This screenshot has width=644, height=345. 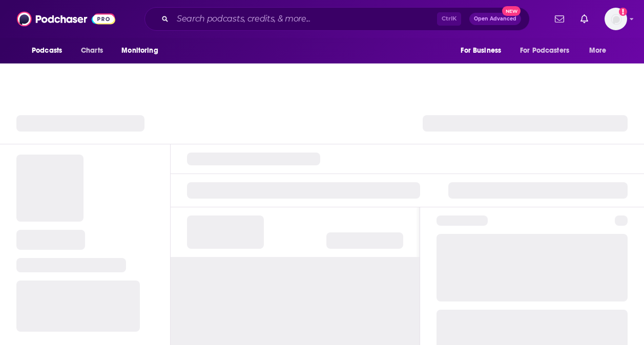 I want to click on span: Charts, so click(x=92, y=51).